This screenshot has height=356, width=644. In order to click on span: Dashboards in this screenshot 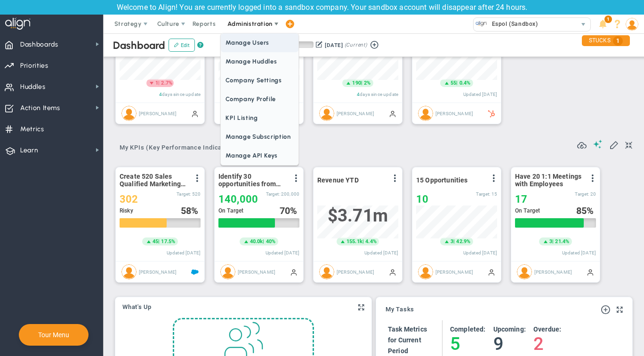, I will do `click(39, 45)`.